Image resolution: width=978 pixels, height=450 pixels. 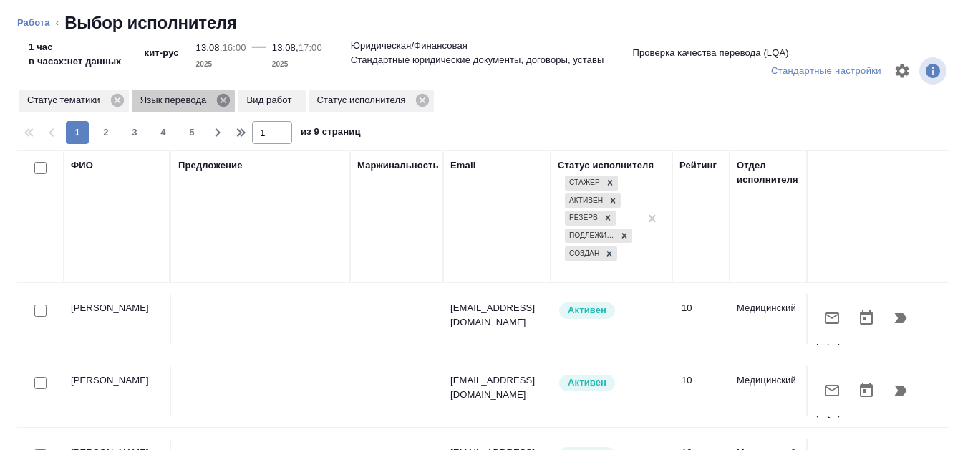 What do you see at coordinates (462, 165) in the screenshot?
I see `div: Email` at bounding box center [462, 165].